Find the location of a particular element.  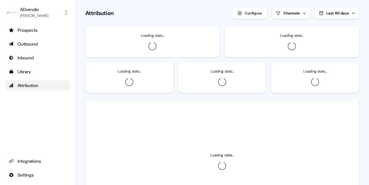

div: Prospects is located at coordinates (37, 30).